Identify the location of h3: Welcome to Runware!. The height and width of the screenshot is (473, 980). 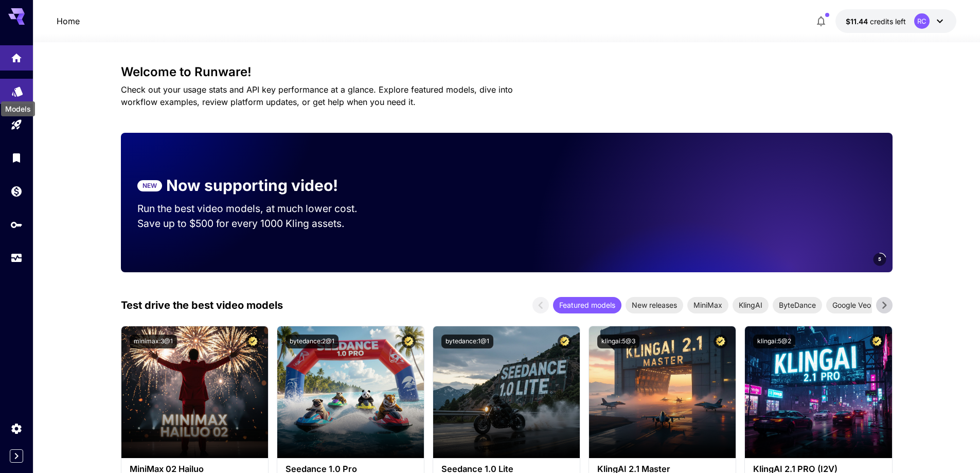
(507, 72).